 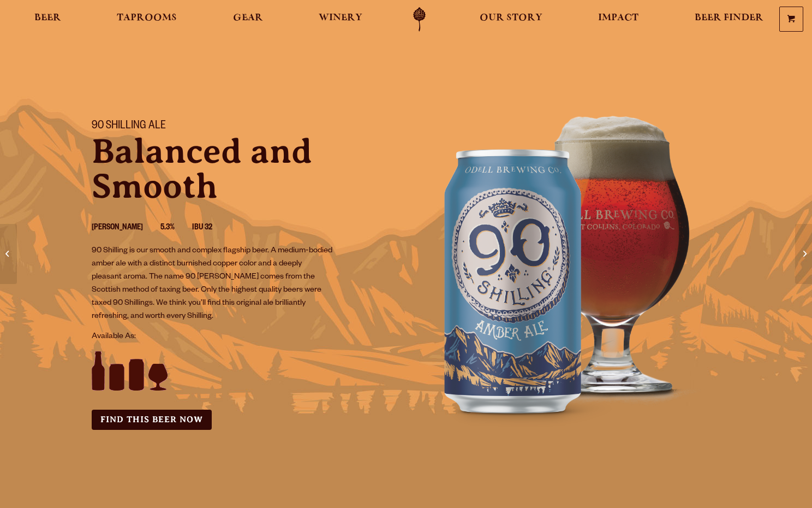 I want to click on li: IBU 32, so click(x=211, y=228).